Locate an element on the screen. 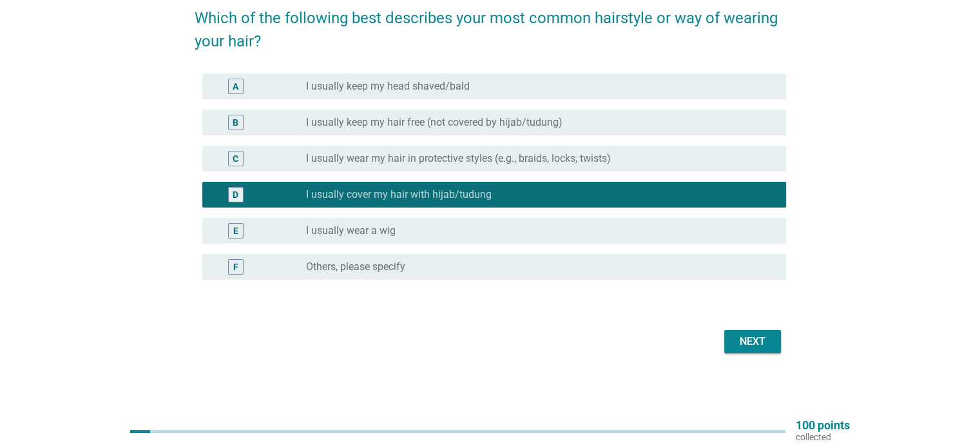 Image resolution: width=980 pixels, height=448 pixels. label: Others, please specify is located at coordinates (355, 267).